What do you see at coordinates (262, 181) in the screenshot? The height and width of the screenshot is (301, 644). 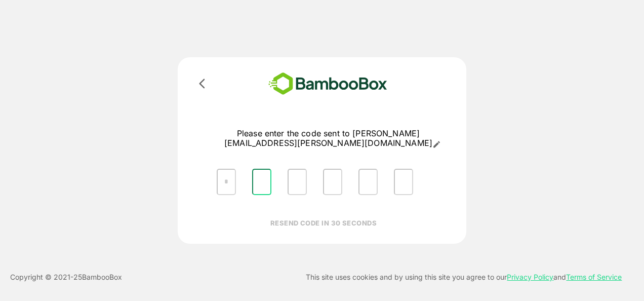 I see `input: Please enter OTP character 2` at bounding box center [262, 181].